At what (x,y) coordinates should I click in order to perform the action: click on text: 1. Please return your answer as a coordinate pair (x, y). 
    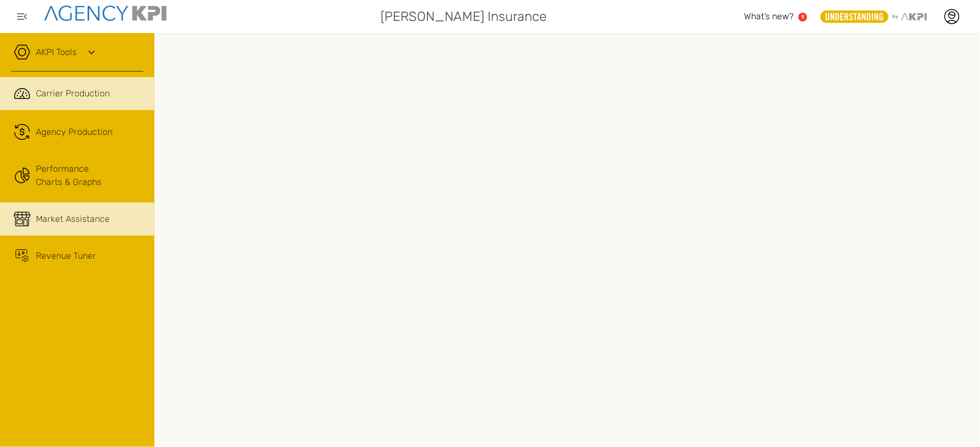
    Looking at the image, I should click on (803, 16).